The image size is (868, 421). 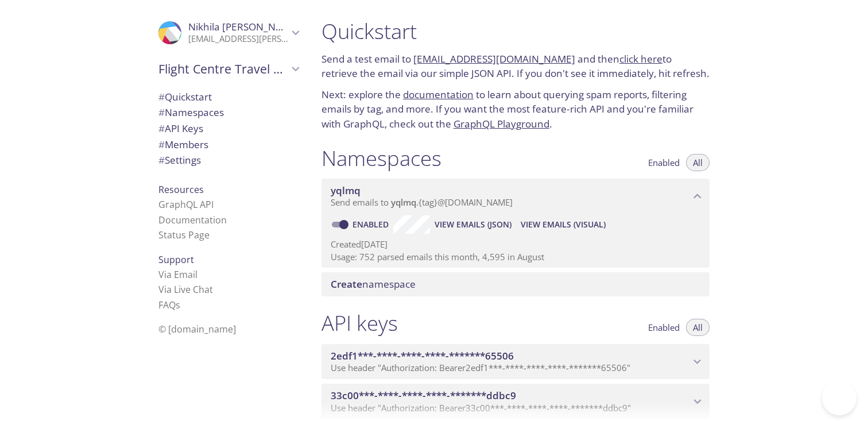 What do you see at coordinates (186, 204) in the screenshot?
I see `a: GraphQL API` at bounding box center [186, 204].